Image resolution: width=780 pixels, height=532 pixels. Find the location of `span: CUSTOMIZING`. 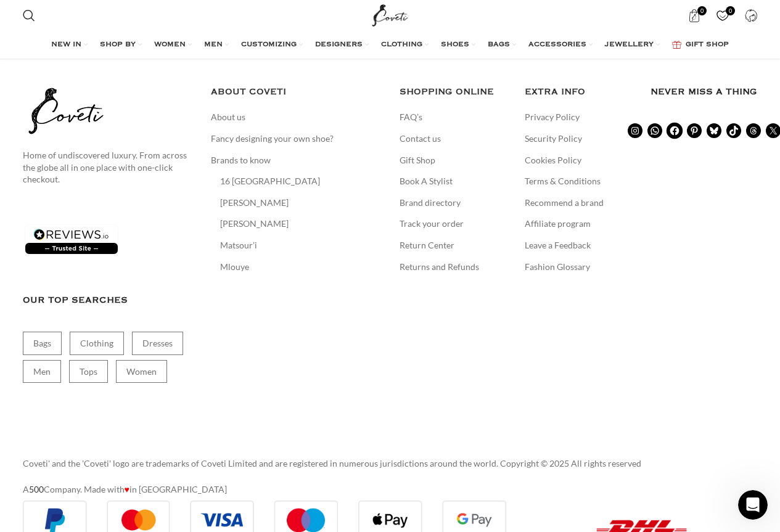

span: CUSTOMIZING is located at coordinates (269, 45).